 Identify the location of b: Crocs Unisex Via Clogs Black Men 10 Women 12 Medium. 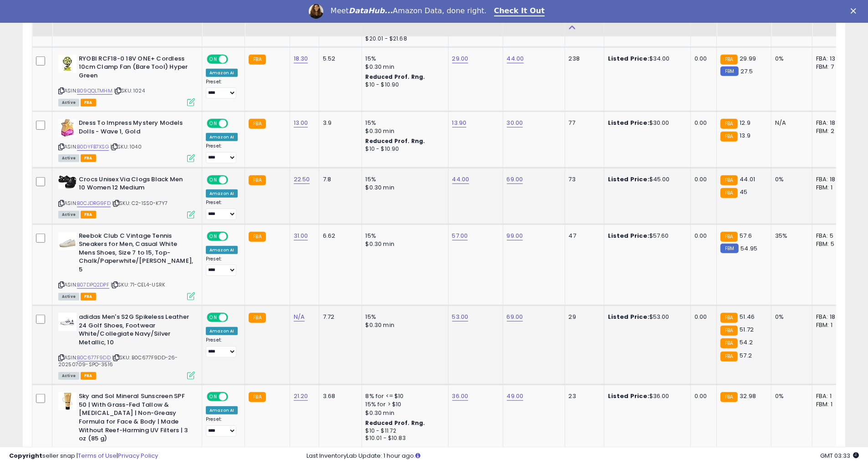
(134, 185).